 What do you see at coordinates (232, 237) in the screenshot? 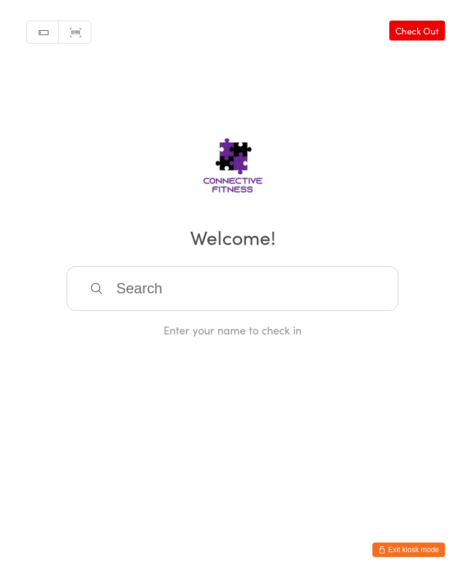
I see `h2: Welcome!` at bounding box center [232, 237].